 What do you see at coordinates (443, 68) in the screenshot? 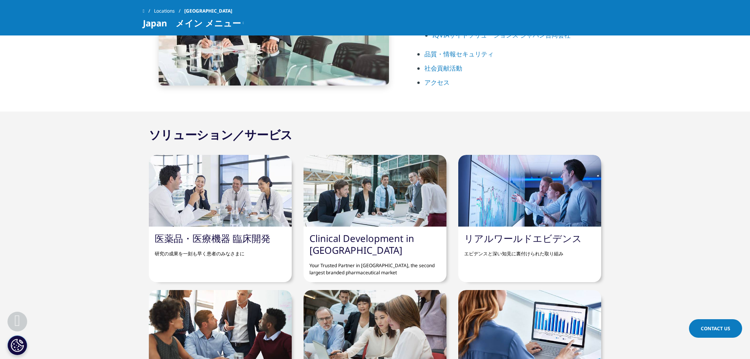
I see `a: 社会貢献活動` at bounding box center [443, 68].